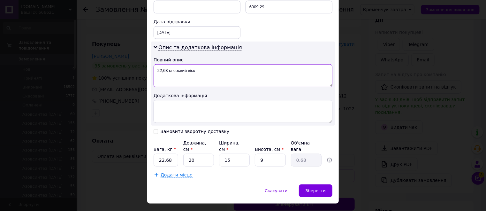  I want to click on textarea: 22,68 кг соєвий віск, so click(243, 76).